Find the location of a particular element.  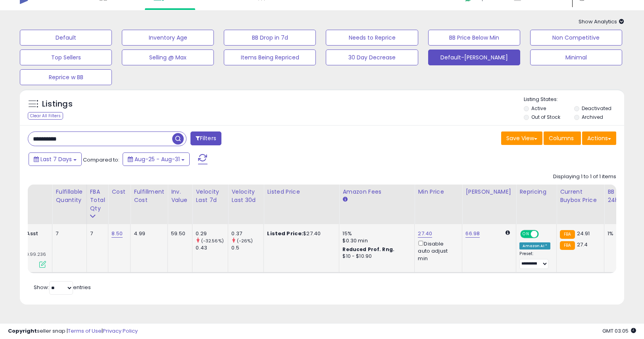

button: Items Being Repriced is located at coordinates (270, 57).